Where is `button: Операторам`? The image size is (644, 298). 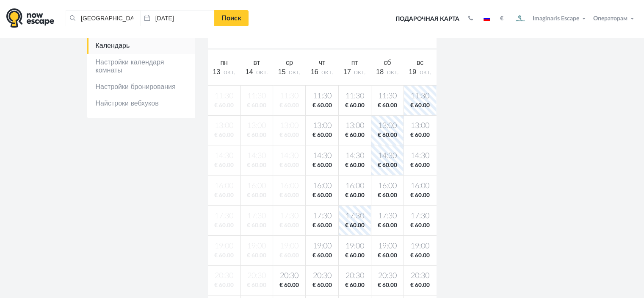
button: Операторам is located at coordinates (615, 19).